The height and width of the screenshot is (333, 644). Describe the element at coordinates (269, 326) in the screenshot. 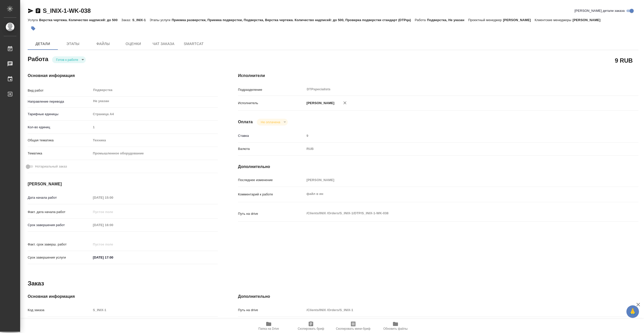

I see `button: Папка на Drive` at that location.